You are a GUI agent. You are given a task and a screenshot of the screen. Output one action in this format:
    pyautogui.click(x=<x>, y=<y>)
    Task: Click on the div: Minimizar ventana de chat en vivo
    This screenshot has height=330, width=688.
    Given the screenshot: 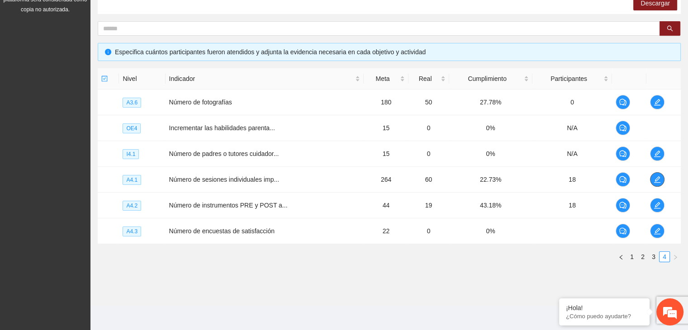 What is the action you would take?
    pyautogui.click(x=159, y=15)
    